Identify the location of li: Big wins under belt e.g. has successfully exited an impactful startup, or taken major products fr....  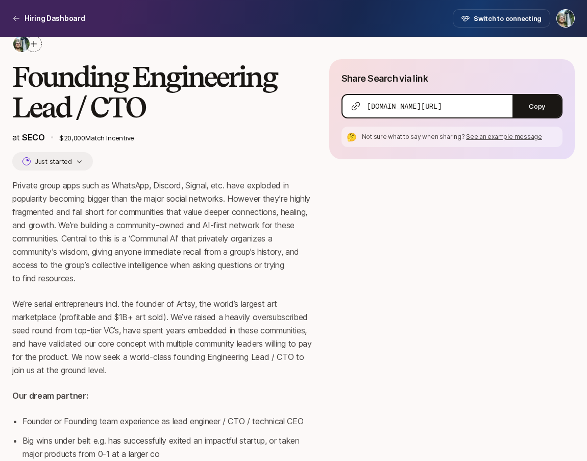
(168, 447).